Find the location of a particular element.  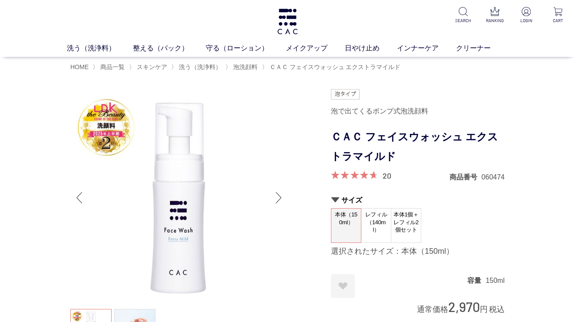

div: Previous slide is located at coordinates (79, 197).